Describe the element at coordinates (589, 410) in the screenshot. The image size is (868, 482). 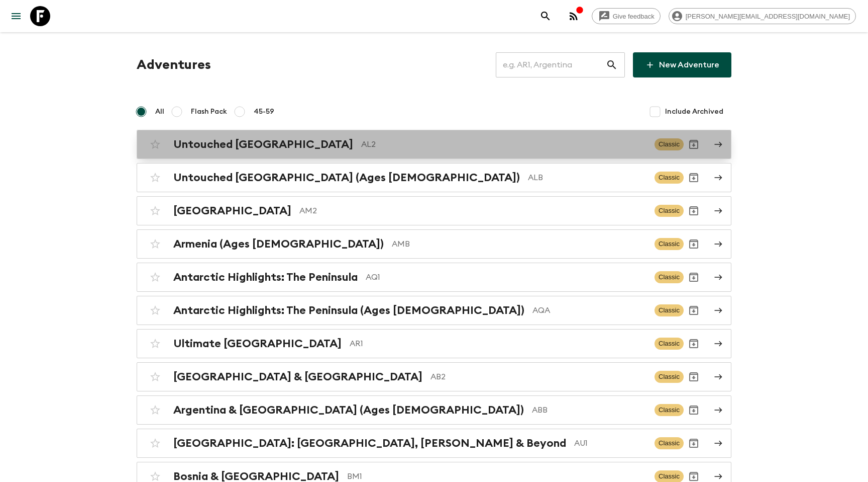
I see `p: ABB` at that location.